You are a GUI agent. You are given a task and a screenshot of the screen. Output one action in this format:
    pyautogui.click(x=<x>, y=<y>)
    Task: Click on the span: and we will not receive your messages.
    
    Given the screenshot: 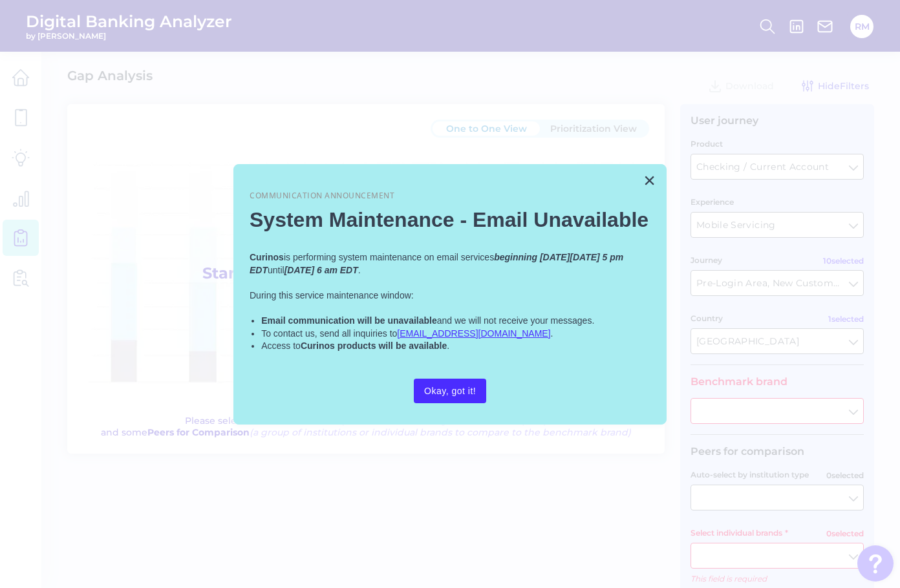 What is the action you would take?
    pyautogui.click(x=516, y=320)
    